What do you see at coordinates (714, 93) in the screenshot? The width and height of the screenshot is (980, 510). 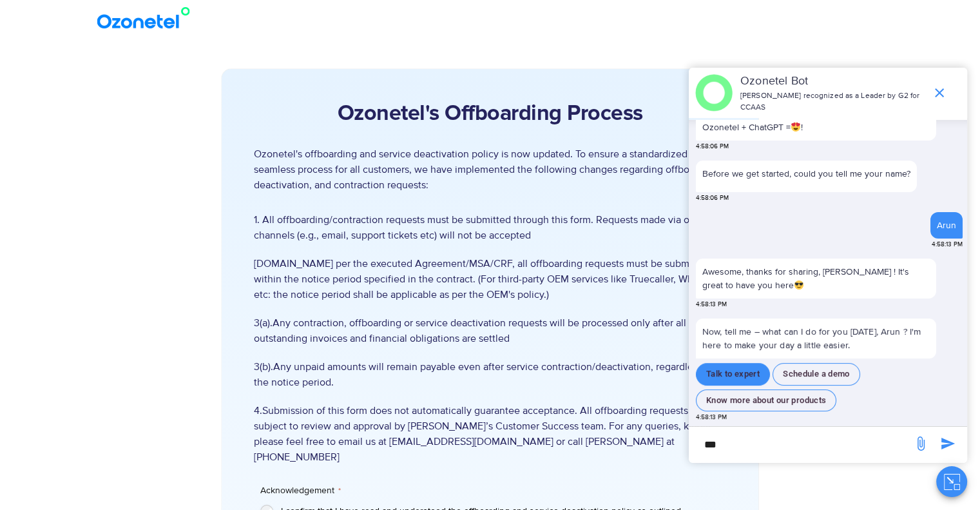 I see `img: header` at bounding box center [714, 93].